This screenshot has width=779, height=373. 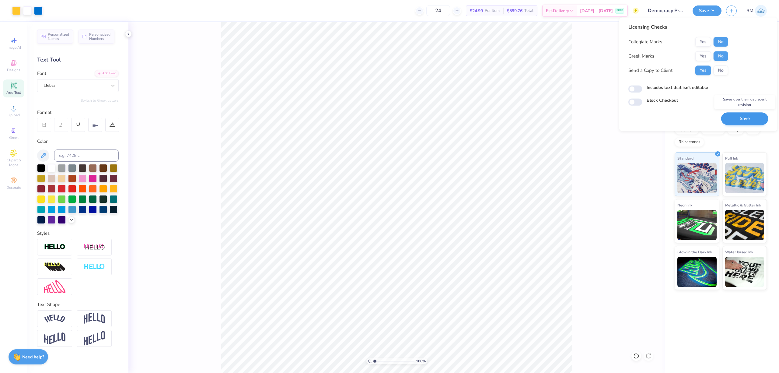 I want to click on img: Stroke, so click(x=55, y=247).